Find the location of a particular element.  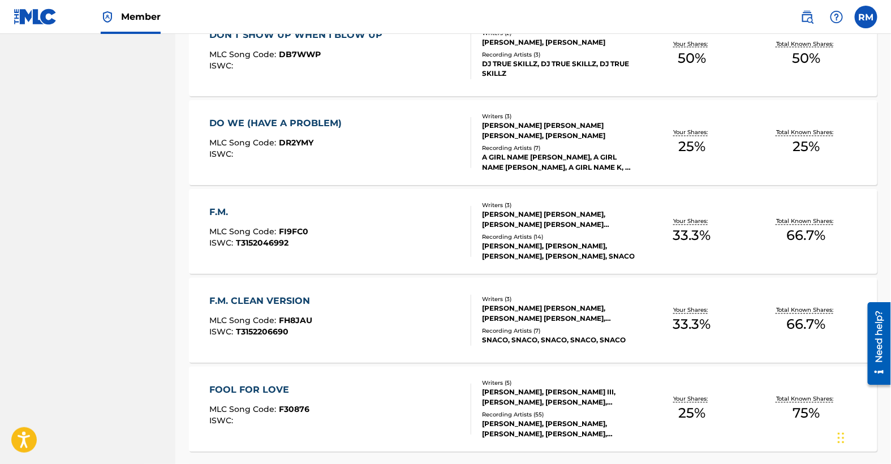

span: FH8JAU is located at coordinates (296, 321).